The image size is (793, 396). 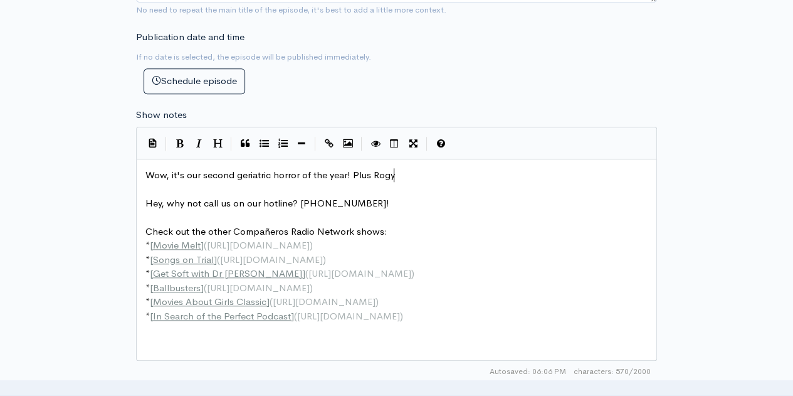 What do you see at coordinates (413, 144) in the screenshot?
I see `button: Toggle Fullscreen` at bounding box center [413, 144].